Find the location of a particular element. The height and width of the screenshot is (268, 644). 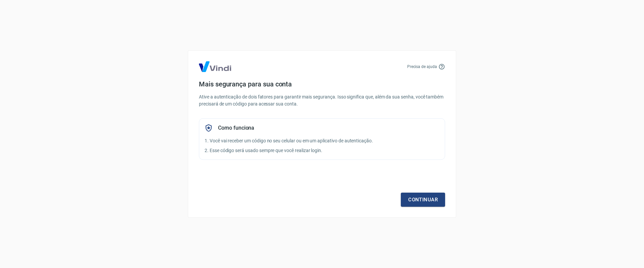

a: Continuar is located at coordinates (423, 200).